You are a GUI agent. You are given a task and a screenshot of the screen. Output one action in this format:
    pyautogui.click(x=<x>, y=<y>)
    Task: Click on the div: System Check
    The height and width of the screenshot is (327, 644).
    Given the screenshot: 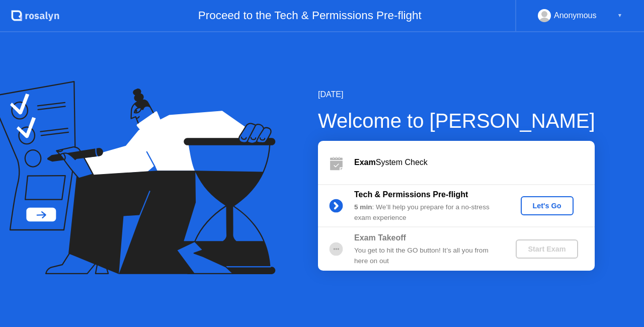 What is the action you would take?
    pyautogui.click(x=475, y=163)
    